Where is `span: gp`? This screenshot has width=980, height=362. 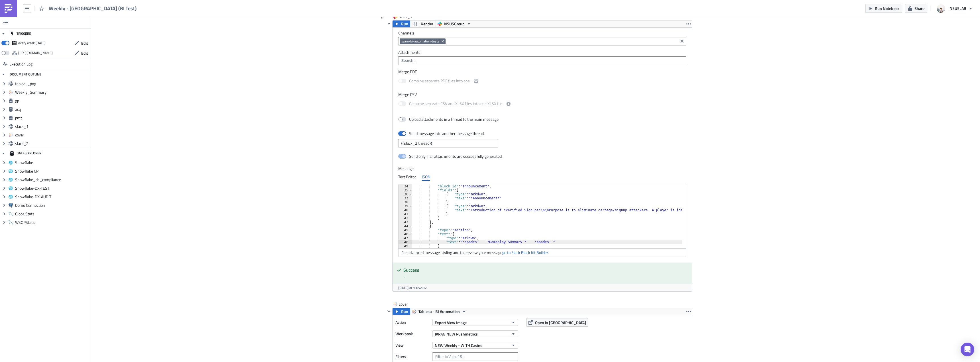
span: gp is located at coordinates (52, 101).